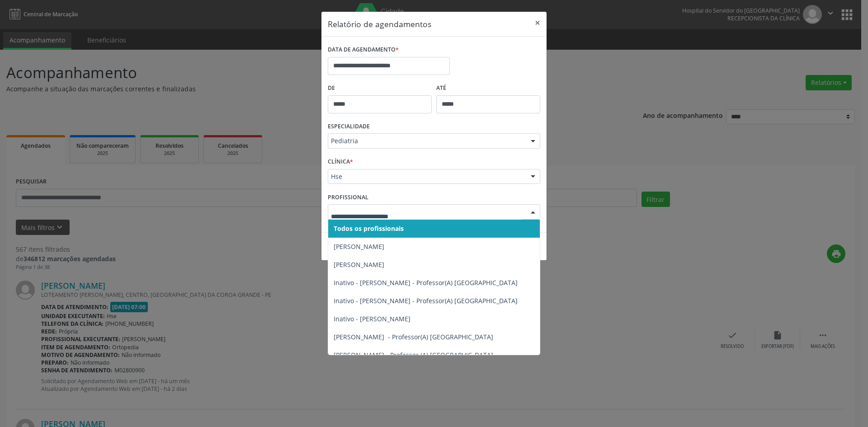 The image size is (868, 427). What do you see at coordinates (363, 50) in the screenshot?
I see `label: DATA DE AGENDAMENTO` at bounding box center [363, 50].